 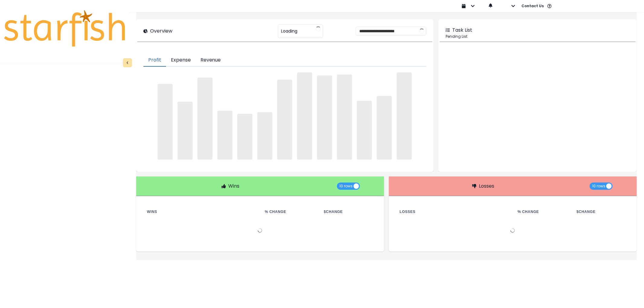 I want to click on p: Overview, so click(x=161, y=31).